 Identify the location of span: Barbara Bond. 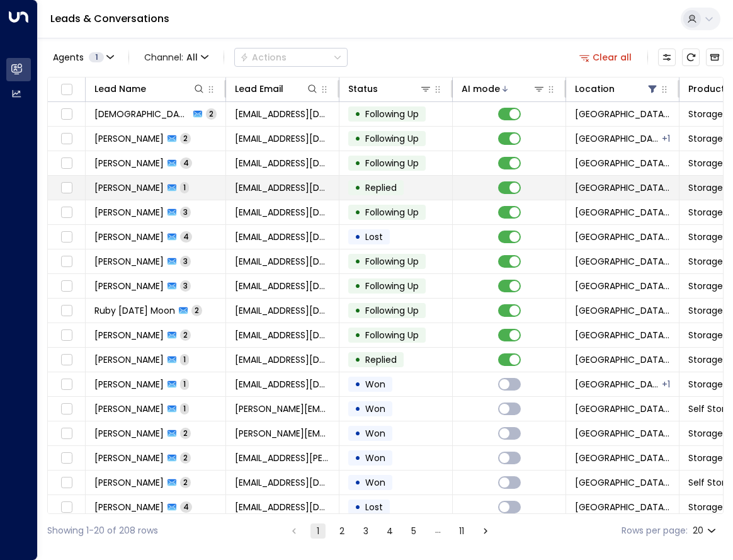
(129, 163).